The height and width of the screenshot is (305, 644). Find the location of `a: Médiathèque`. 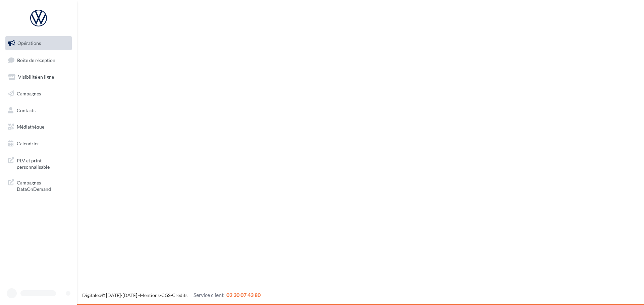

a: Médiathèque is located at coordinates (38, 127).